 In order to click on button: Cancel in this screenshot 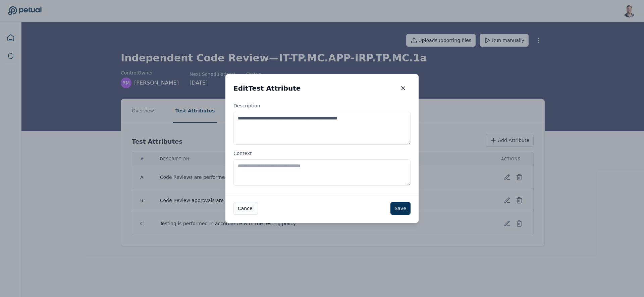, I will do `click(245, 208)`.